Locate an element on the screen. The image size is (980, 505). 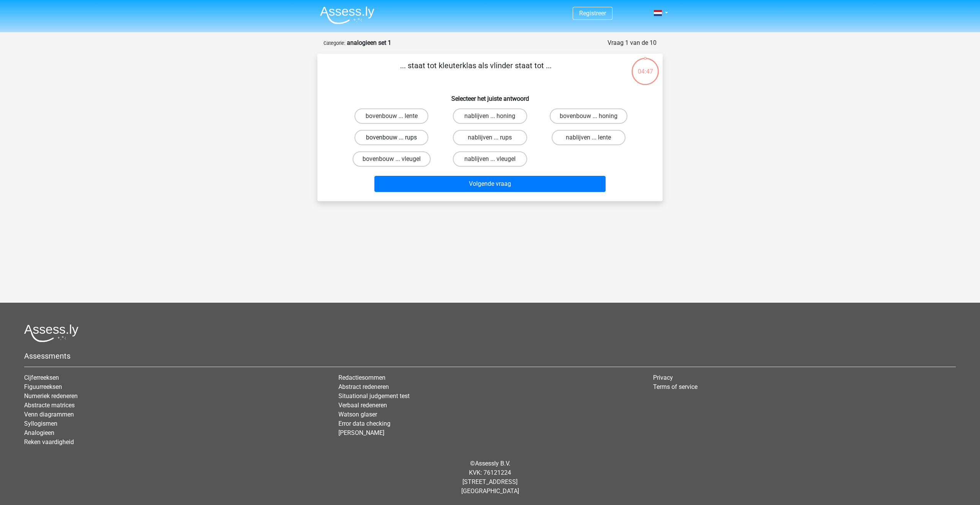
label: bovenbouw ... honing is located at coordinates (588, 116).